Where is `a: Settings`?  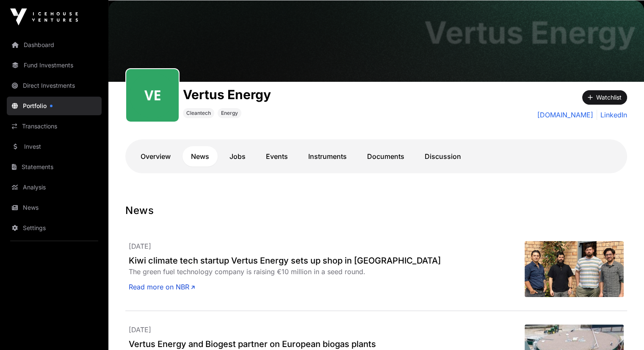
a: Settings is located at coordinates (54, 228).